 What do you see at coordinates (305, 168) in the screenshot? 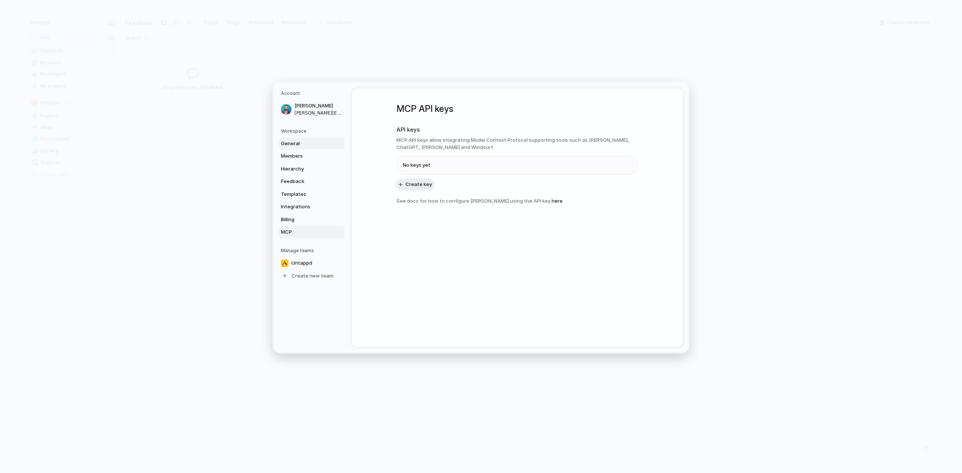
I see `span: Hierarchy` at bounding box center [305, 168].